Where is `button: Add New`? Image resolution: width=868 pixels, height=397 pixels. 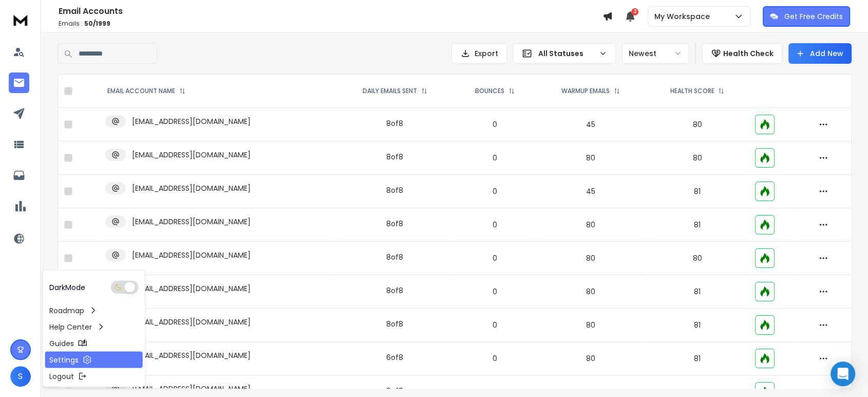 button: Add New is located at coordinates (820, 53).